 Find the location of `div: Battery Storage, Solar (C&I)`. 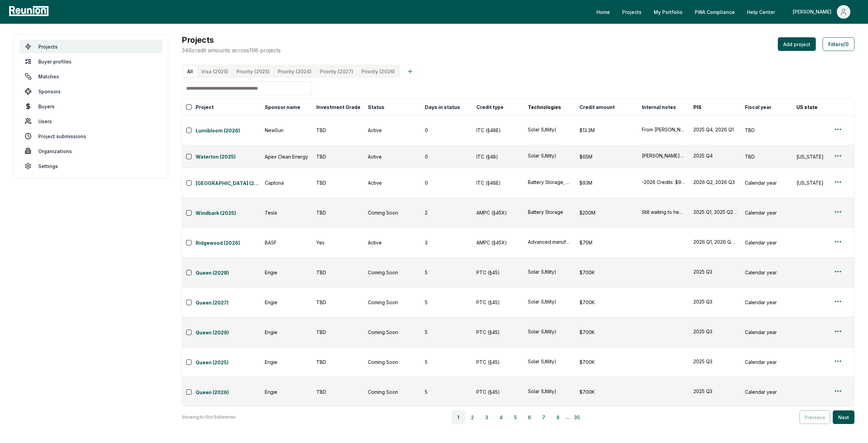

div: Battery Storage, Solar (C&I) is located at coordinates (550, 182).